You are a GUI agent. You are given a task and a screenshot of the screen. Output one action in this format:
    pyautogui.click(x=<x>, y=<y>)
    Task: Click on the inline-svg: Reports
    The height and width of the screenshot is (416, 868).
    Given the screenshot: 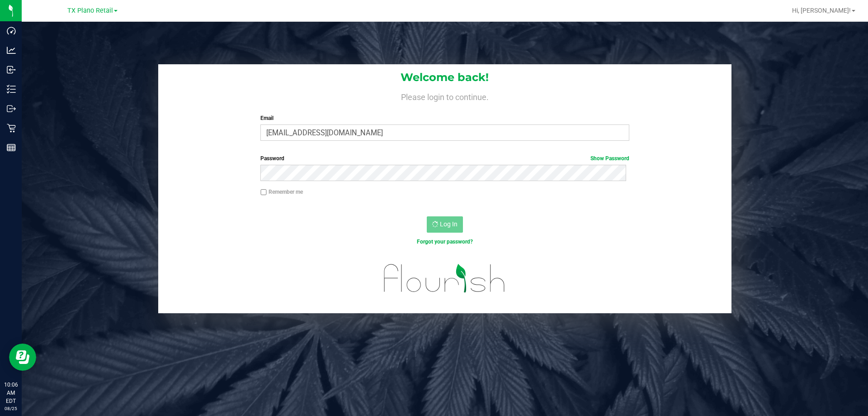 What is the action you would take?
    pyautogui.click(x=11, y=147)
    